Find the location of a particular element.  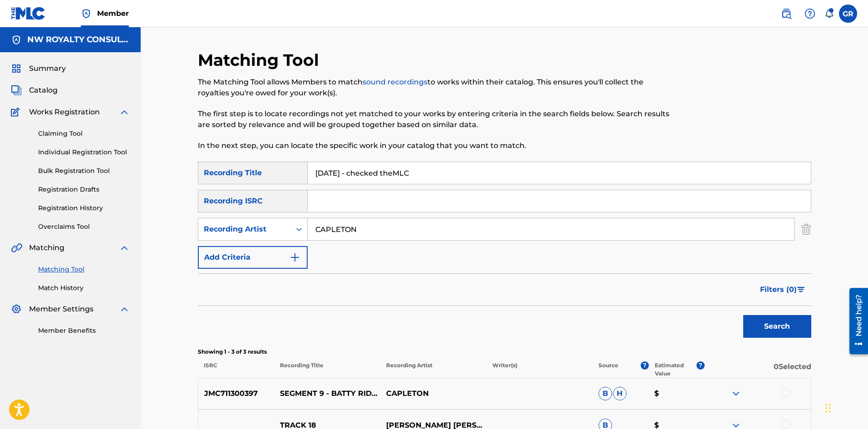

p: Recording Artist is located at coordinates (433, 370).